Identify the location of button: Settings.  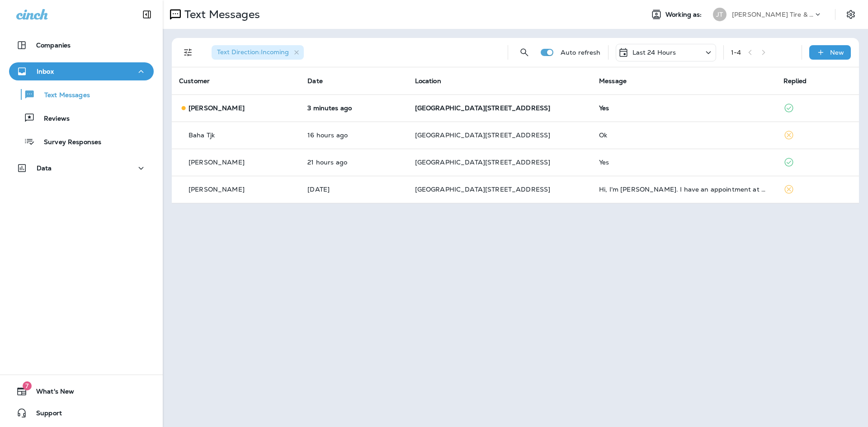
(851, 15).